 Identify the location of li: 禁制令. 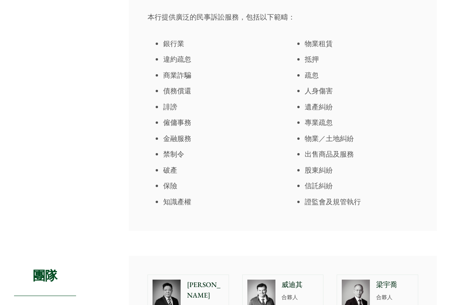
(220, 154).